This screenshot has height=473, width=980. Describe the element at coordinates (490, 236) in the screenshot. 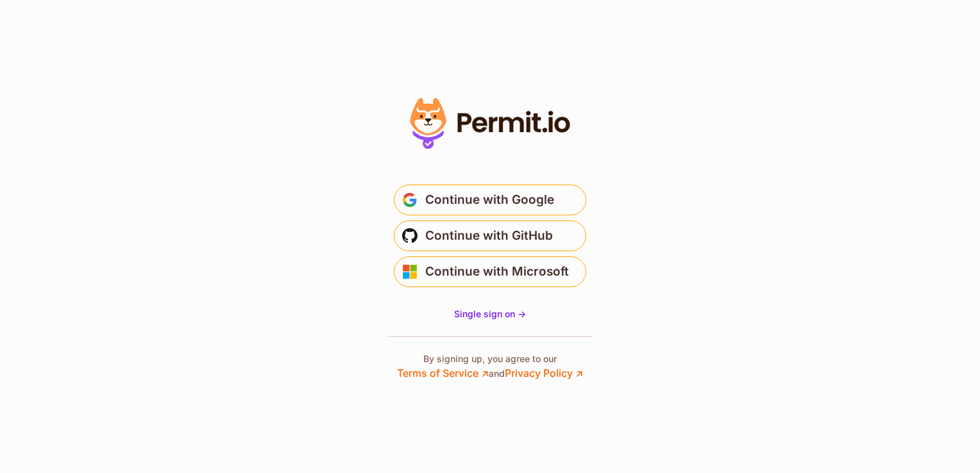

I see `button: Continue with GitHub` at that location.